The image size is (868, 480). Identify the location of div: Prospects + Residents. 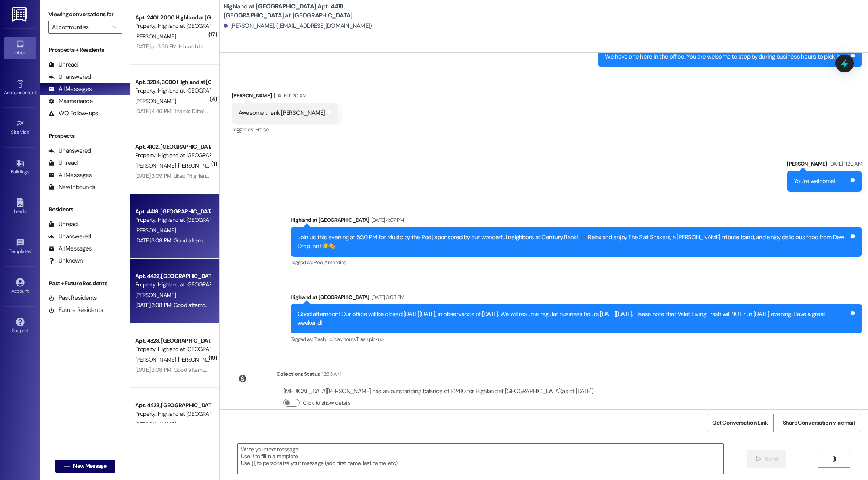
(85, 50).